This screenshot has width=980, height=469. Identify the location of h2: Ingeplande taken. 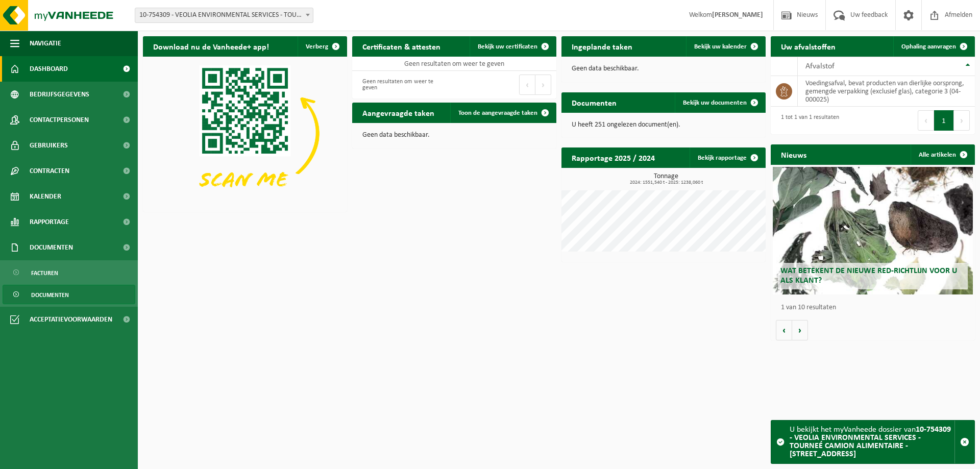
(602, 46).